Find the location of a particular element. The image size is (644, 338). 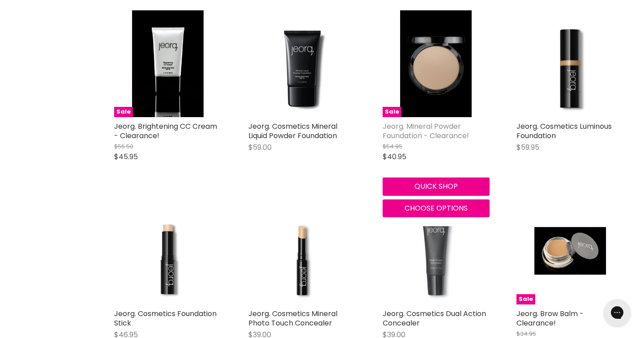

img: Jeorg. Brow Balm - Clearance! is located at coordinates (570, 251).